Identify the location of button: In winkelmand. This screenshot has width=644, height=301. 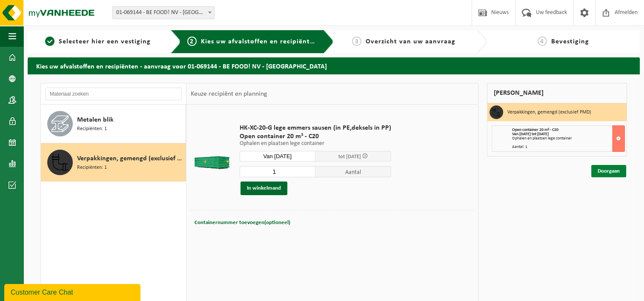
(264, 188).